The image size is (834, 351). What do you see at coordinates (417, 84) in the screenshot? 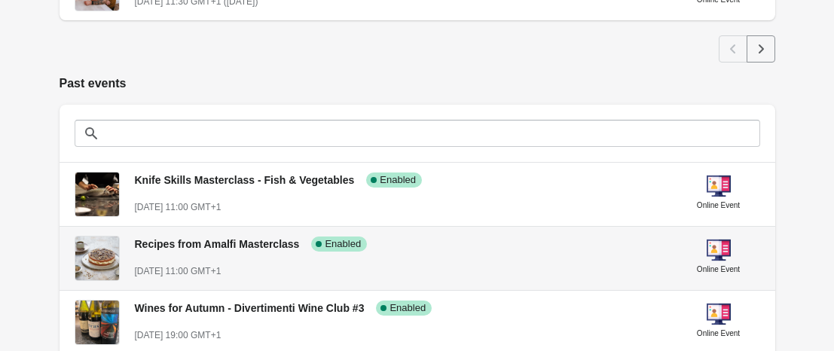
I see `h2: Past events` at bounding box center [417, 84].